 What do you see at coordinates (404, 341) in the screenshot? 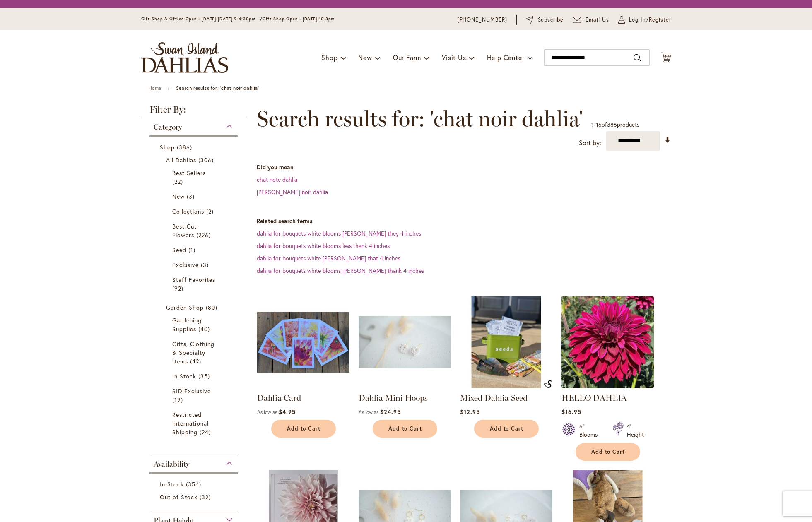
I see `img: Dahlia Mini Hoops` at bounding box center [404, 341].